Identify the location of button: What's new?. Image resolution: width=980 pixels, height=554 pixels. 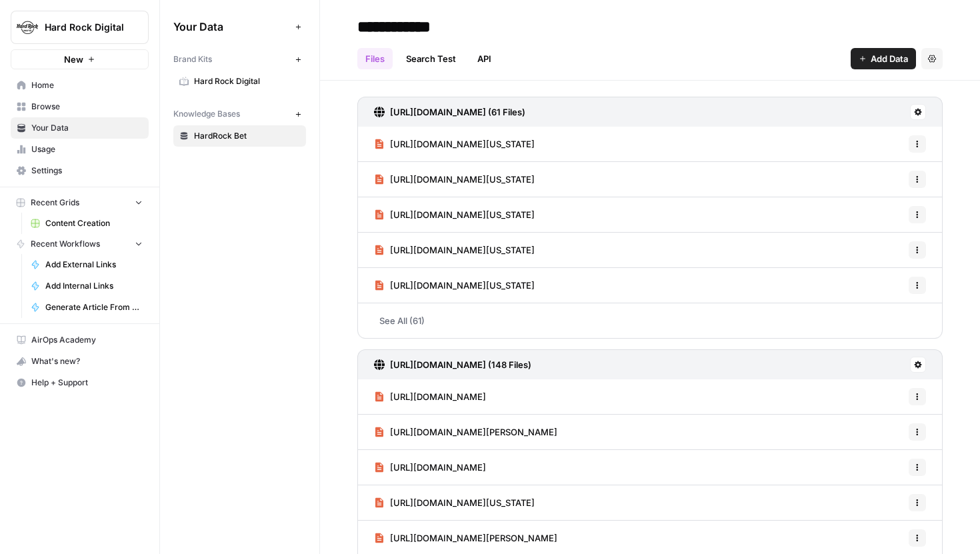
(80, 362).